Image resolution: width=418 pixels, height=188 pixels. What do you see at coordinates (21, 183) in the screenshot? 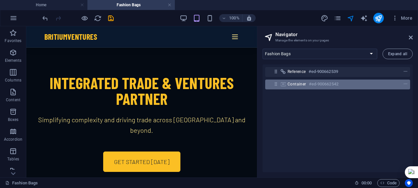
I see `a: Click to cancel selection. Double-click to open Pages` at bounding box center [21, 183].